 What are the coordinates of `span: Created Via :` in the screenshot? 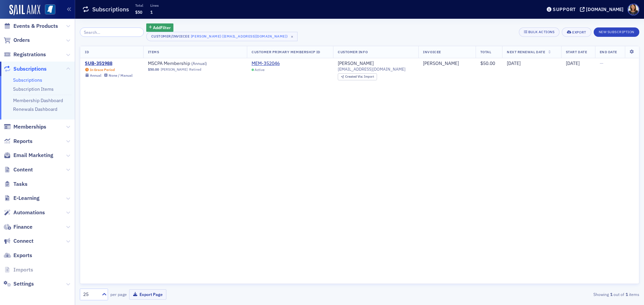 It's located at (354, 77).